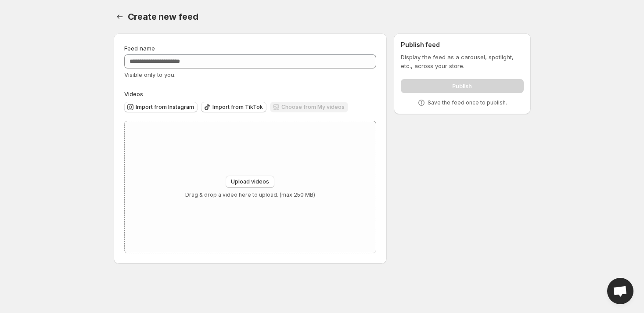 This screenshot has width=644, height=313. What do you see at coordinates (467, 103) in the screenshot?
I see `p: Save the feed once to publish.` at bounding box center [467, 103].